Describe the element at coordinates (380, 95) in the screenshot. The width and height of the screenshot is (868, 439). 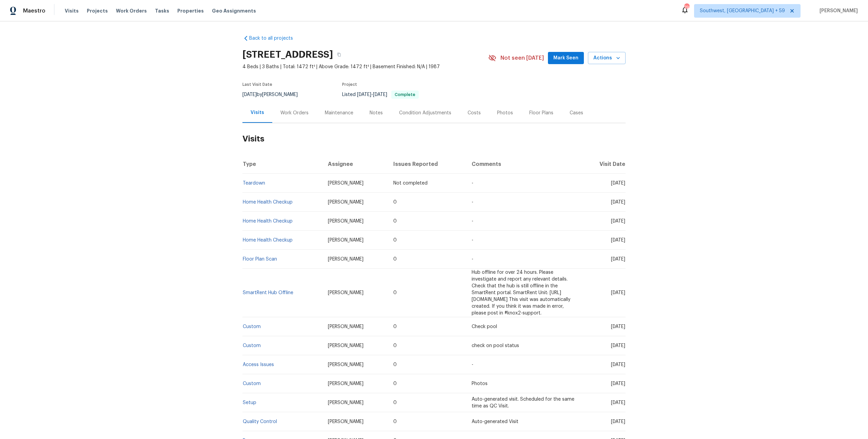
I see `span: Listed` at that location.